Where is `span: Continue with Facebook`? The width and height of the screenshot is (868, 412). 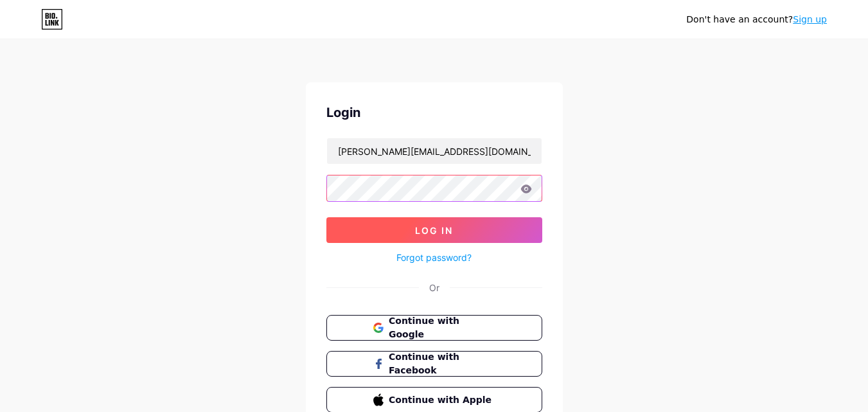 span: Continue with Facebook is located at coordinates (441, 364).